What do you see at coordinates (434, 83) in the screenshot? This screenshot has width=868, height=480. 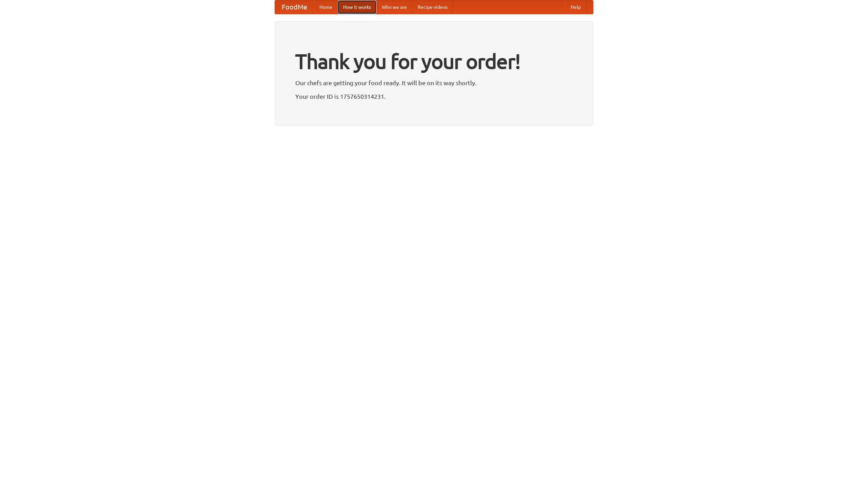 I see `p: Our chefs are getting your food ready. It will be on its way shortly.` at bounding box center [434, 83].